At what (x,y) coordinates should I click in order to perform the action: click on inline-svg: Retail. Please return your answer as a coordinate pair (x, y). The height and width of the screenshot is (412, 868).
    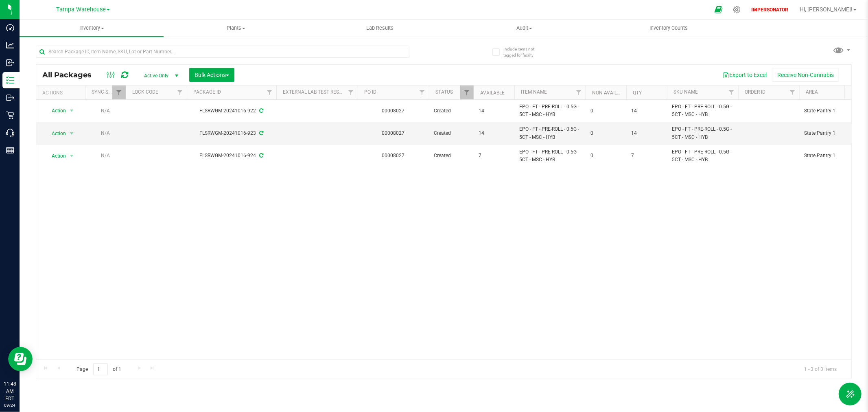
    Looking at the image, I should click on (10, 115).